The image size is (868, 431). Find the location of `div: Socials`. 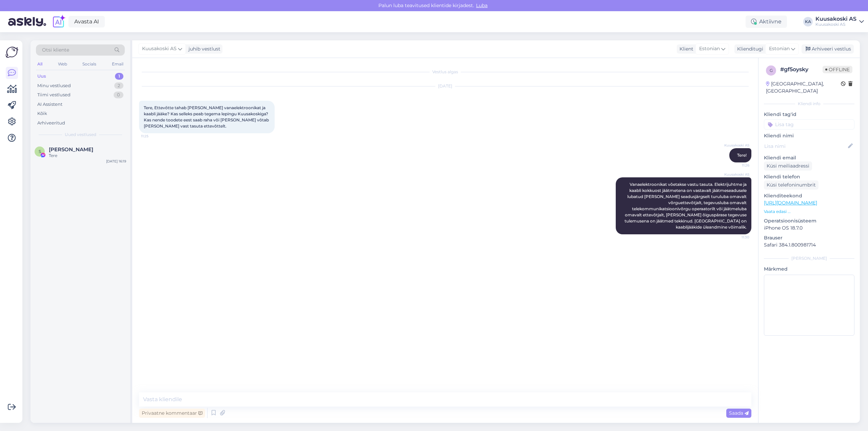

div: Socials is located at coordinates (89, 64).